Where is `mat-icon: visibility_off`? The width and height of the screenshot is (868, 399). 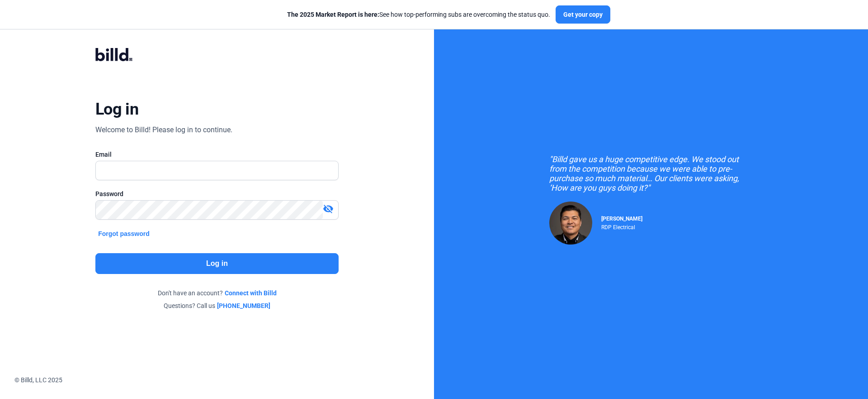 mat-icon: visibility_off is located at coordinates (328, 209).